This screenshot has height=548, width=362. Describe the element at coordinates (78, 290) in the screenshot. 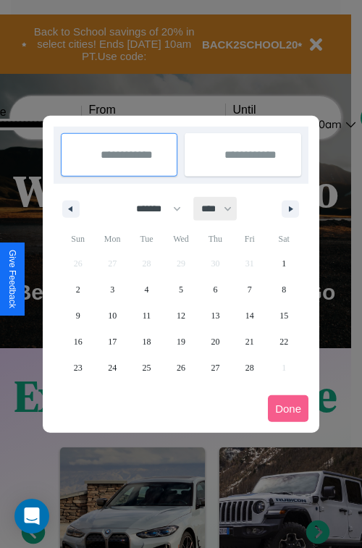

I see `span: 2` at that location.